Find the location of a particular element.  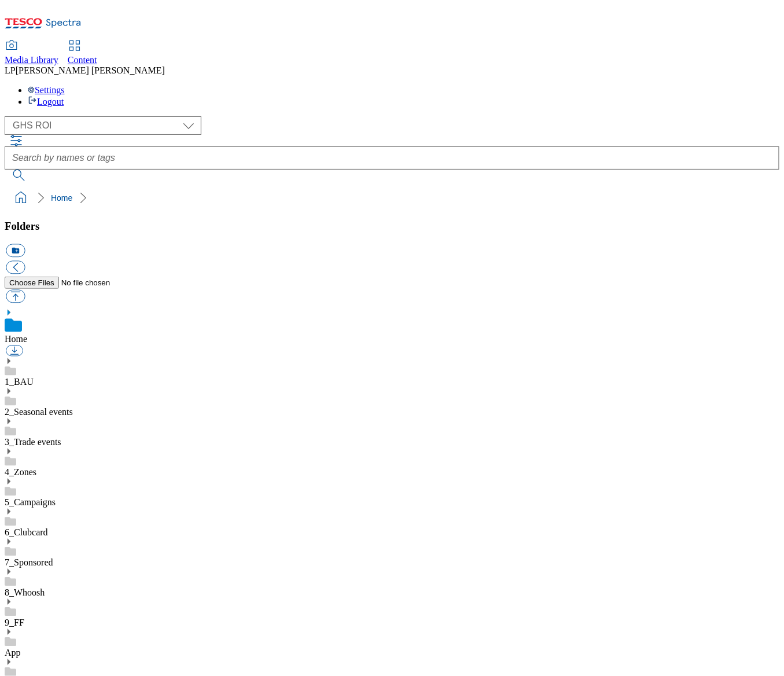

a: 4_Zones is located at coordinates (20, 472).